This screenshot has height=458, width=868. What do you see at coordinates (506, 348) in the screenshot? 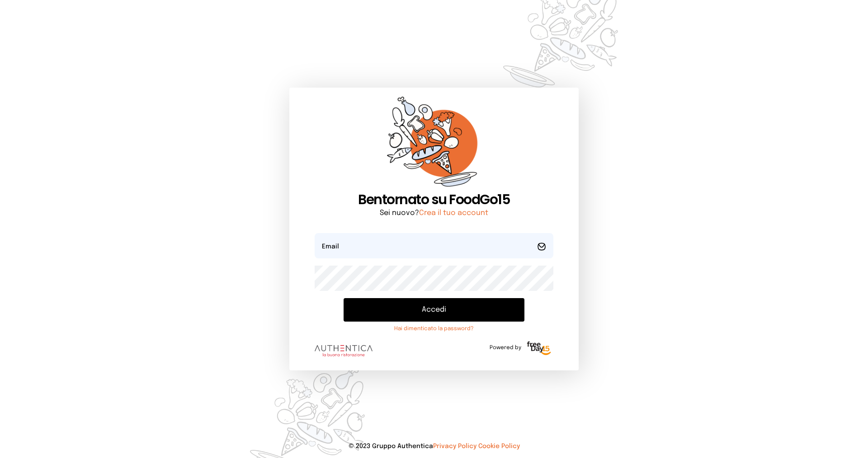
I see `span: Powered by` at bounding box center [506, 348].